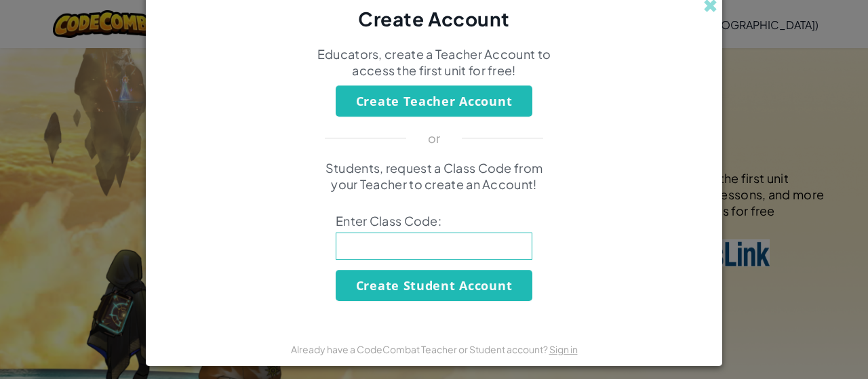 Image resolution: width=868 pixels, height=379 pixels. What do you see at coordinates (434, 139) in the screenshot?
I see `p: or` at bounding box center [434, 139].